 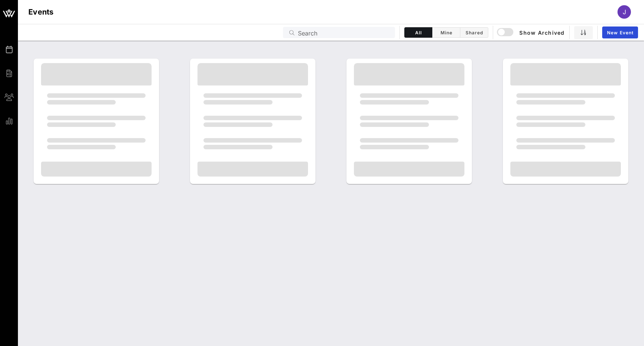 What do you see at coordinates (446, 33) in the screenshot?
I see `button: Mine` at bounding box center [446, 33].